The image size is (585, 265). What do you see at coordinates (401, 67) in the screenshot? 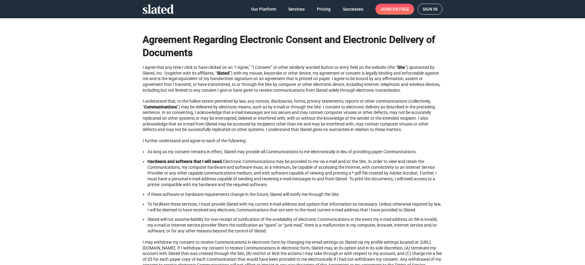
I see `strong: Site` at bounding box center [401, 67].